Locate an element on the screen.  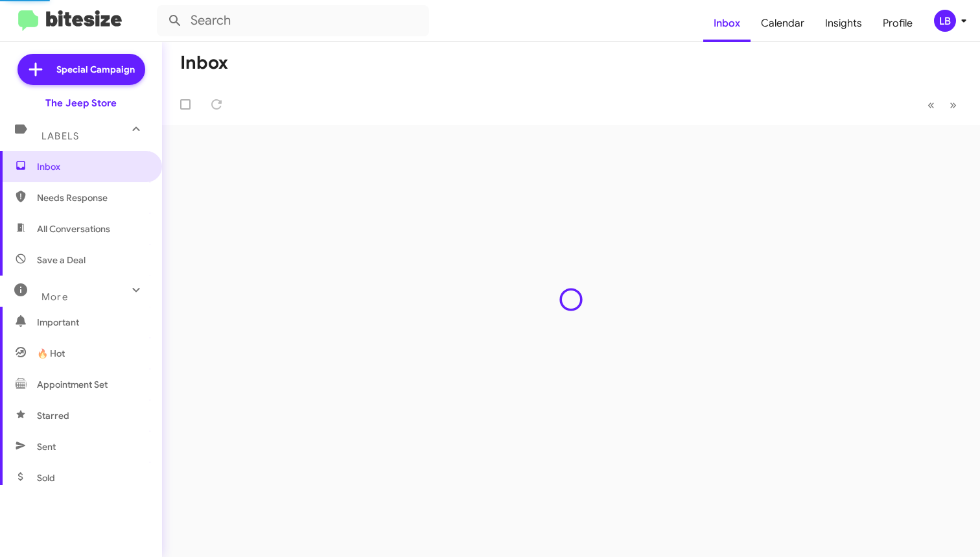
span: Sold is located at coordinates (46, 478).